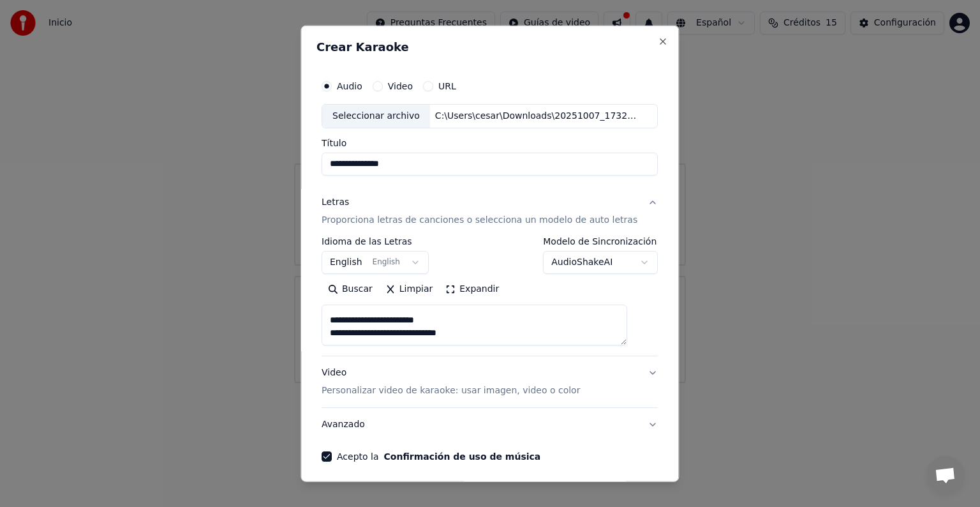 This screenshot has width=980, height=507. I want to click on button: Buscar, so click(350, 289).